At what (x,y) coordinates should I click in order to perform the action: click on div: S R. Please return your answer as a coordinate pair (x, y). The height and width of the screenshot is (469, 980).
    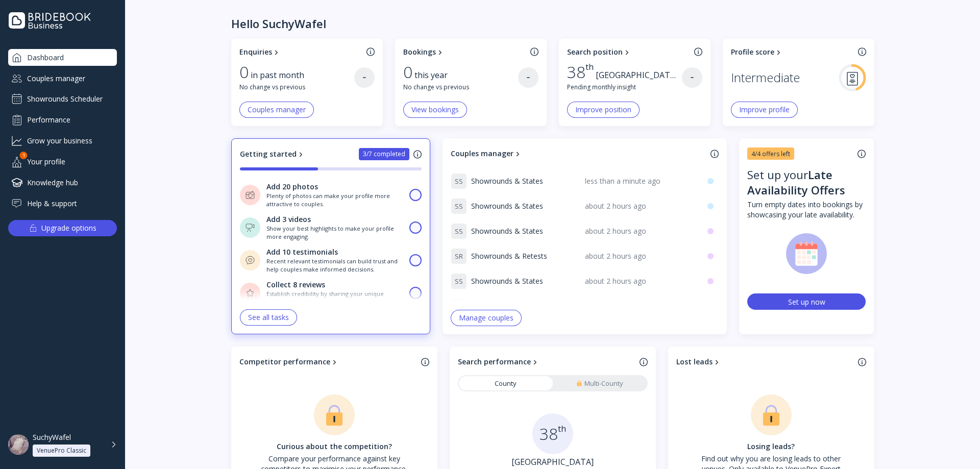
    Looking at the image, I should click on (459, 256).